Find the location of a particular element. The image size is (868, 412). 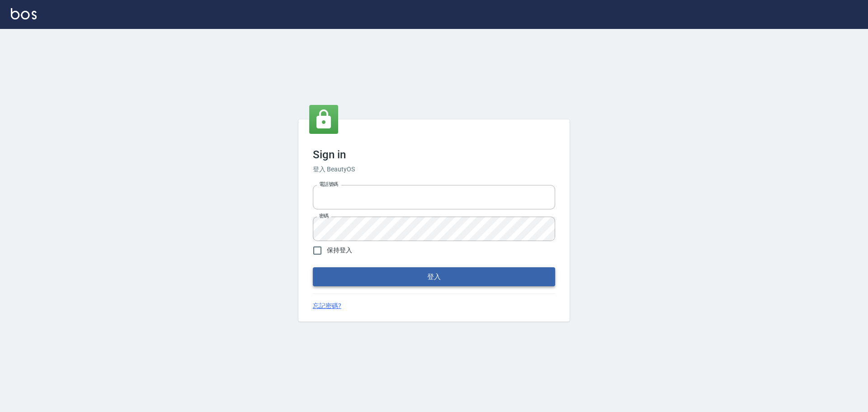

h6: 登入 BeautyOS is located at coordinates (434, 169).